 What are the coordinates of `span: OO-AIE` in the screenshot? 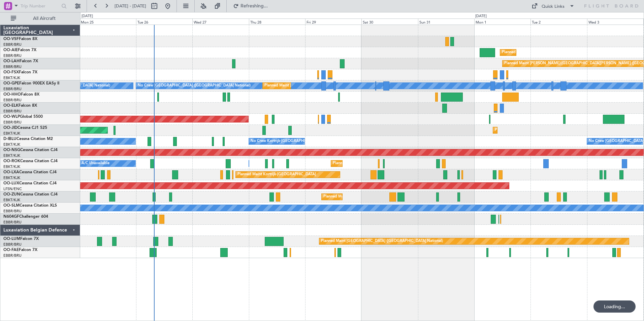 It's located at (10, 50).